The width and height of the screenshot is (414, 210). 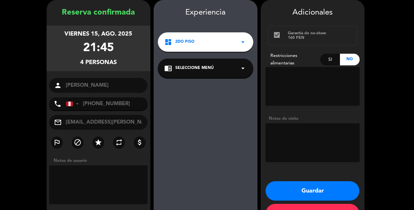 What do you see at coordinates (205, 13) in the screenshot?
I see `div: Experiencia` at bounding box center [205, 13].